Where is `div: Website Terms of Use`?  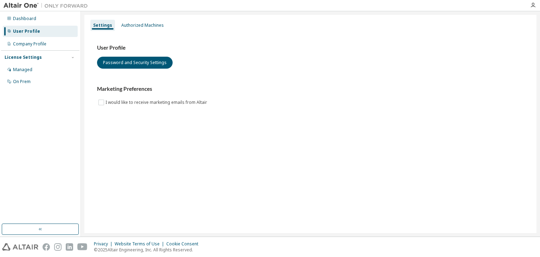
div: Website Terms of Use is located at coordinates (140, 244).